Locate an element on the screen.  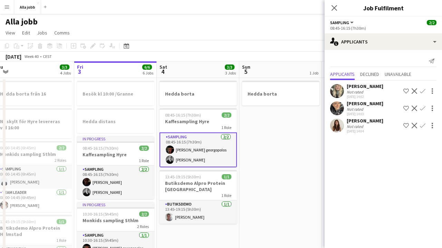
app-job-card: In progress08:45-16:15 (7h30m)2/2Kaffesampling Hyre1 RoleSampling2/208:45-16:15 (7h30m)[PERSON_NA... is located at coordinates (116, 168).